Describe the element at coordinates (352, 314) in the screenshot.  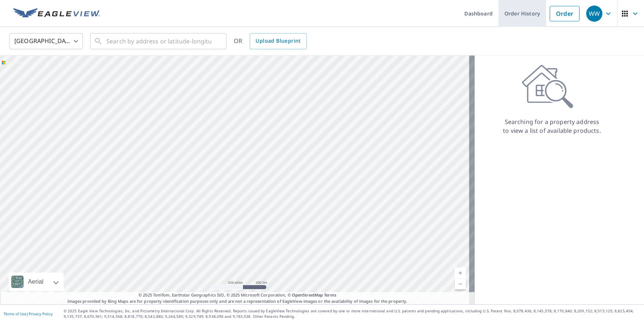
I see `p: © 2025 Eagle View Technologies, Inc. and Pictometry International Corp. All Rights Reserved. Repo...` at that location.